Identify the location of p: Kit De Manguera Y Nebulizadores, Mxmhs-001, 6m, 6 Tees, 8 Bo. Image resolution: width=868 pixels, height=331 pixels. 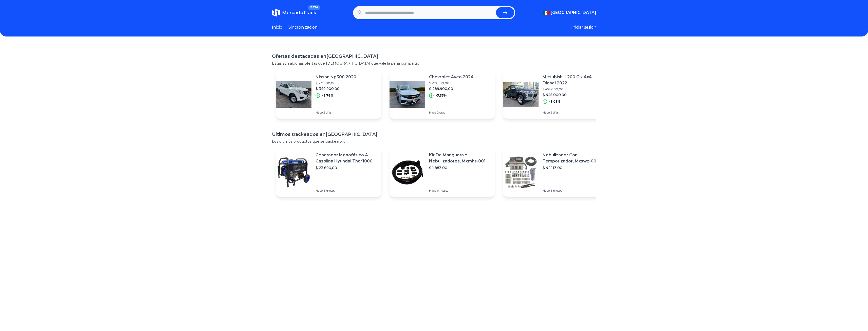
(460, 158).